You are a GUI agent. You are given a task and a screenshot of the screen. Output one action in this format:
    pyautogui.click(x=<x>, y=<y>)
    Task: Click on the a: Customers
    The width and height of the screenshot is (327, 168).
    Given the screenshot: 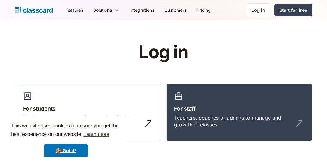 What is the action you would take?
    pyautogui.click(x=176, y=10)
    